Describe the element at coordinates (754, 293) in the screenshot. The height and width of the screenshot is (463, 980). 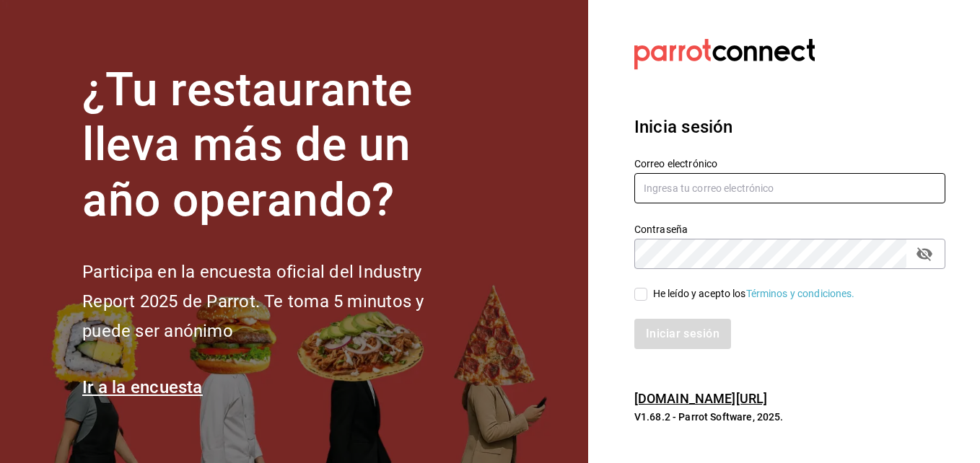
I see `div: He leído y acepto los` at that location.